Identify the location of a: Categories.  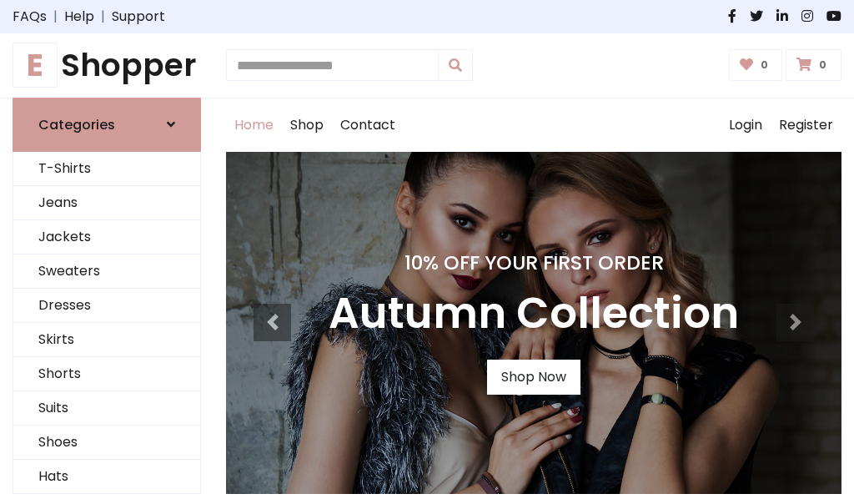
(107, 124).